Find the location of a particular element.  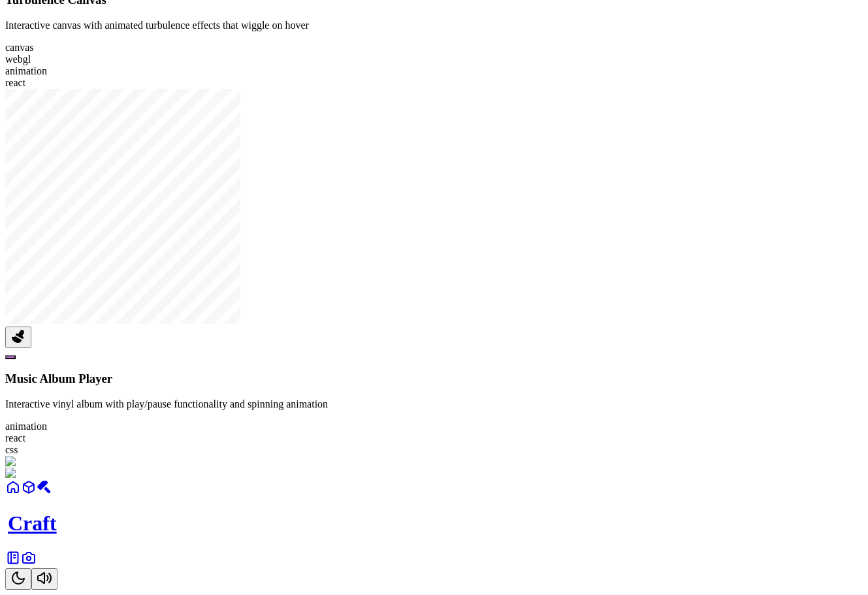

div: css is located at coordinates (434, 450).